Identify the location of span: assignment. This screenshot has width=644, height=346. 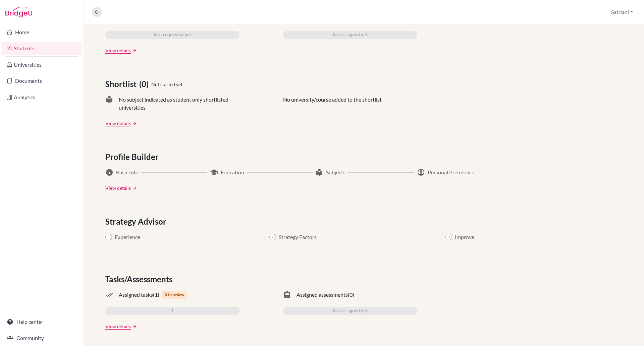
(287, 295).